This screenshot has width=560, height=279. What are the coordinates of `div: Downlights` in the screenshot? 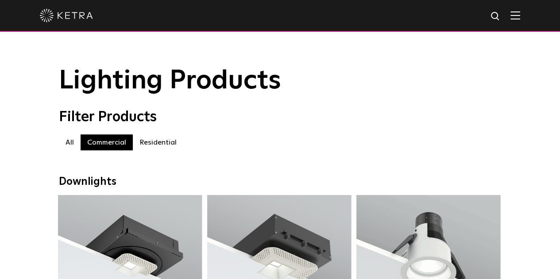 It's located at (280, 182).